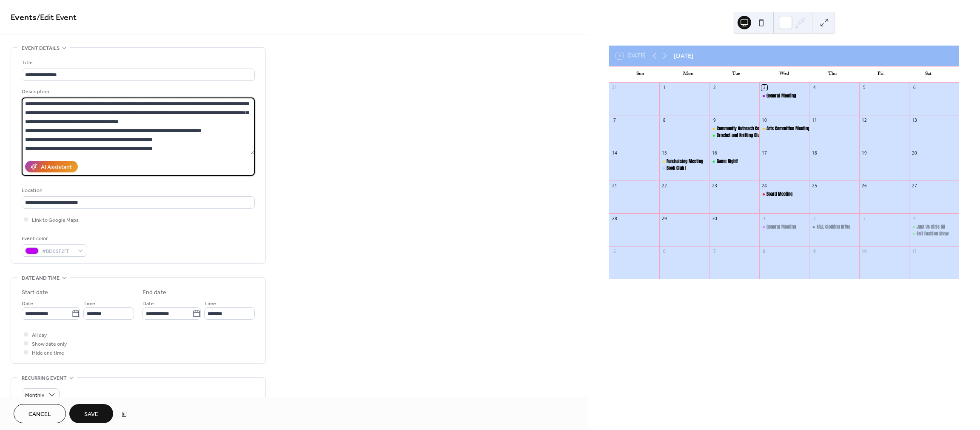 The width and height of the screenshot is (980, 430). Describe the element at coordinates (615, 88) in the screenshot. I see `div: 31` at that location.